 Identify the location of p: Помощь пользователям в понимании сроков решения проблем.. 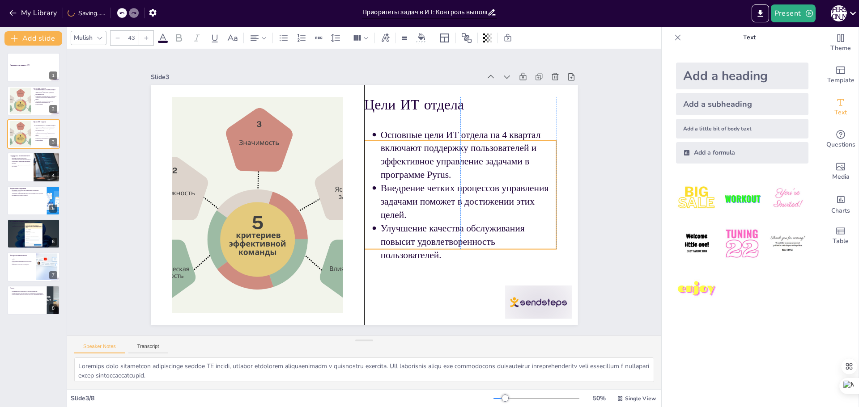
(34, 227).